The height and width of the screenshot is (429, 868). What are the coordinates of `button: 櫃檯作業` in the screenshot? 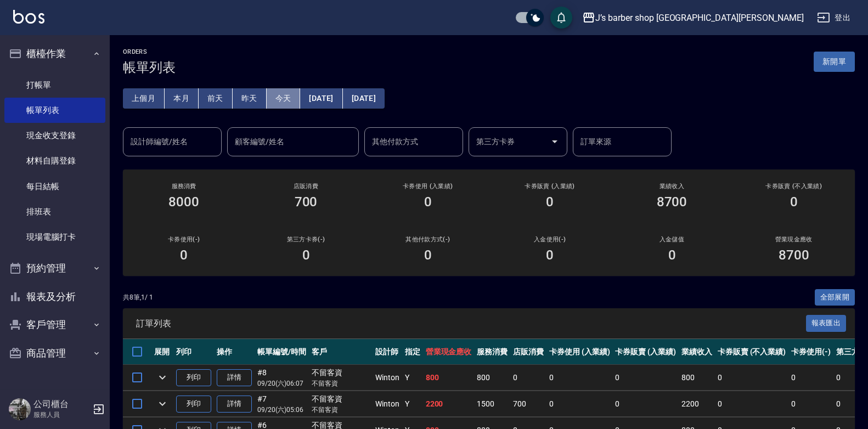 It's located at (55, 54).